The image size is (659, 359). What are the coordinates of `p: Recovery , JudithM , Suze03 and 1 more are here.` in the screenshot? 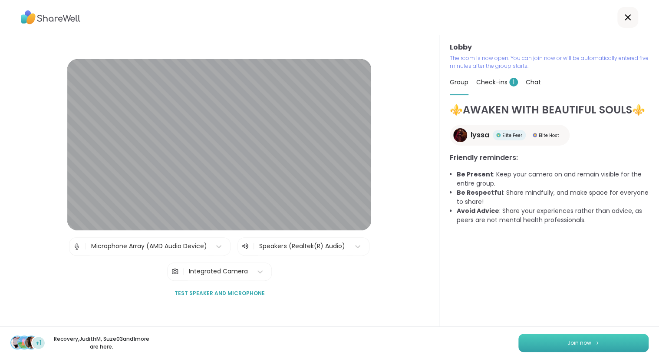 It's located at (102, 343).